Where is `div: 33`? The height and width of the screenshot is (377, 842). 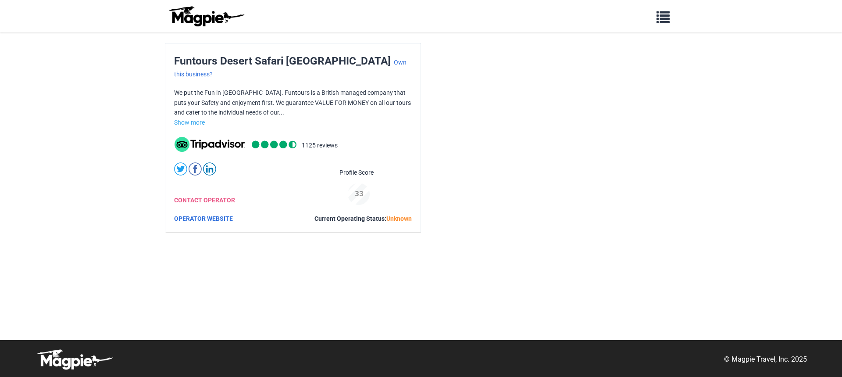 div: 33 is located at coordinates (359, 193).